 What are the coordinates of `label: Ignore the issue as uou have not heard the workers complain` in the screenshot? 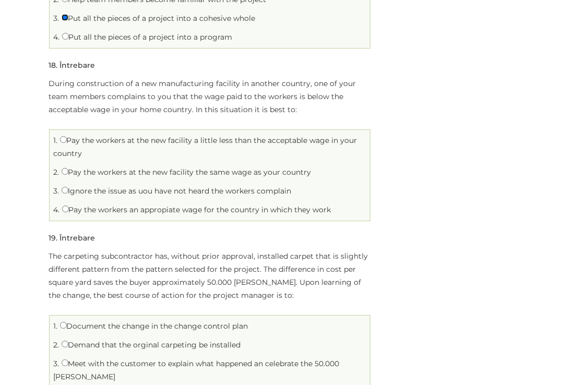 It's located at (176, 191).